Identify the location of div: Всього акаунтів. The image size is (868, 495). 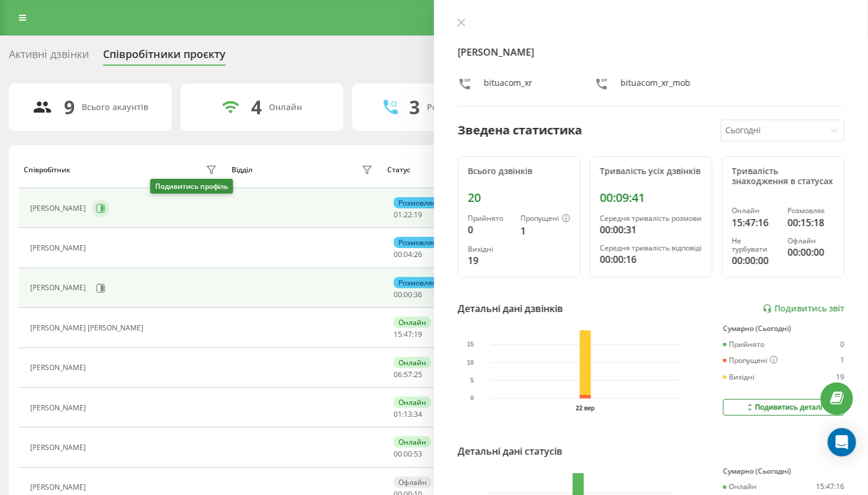
(115, 107).